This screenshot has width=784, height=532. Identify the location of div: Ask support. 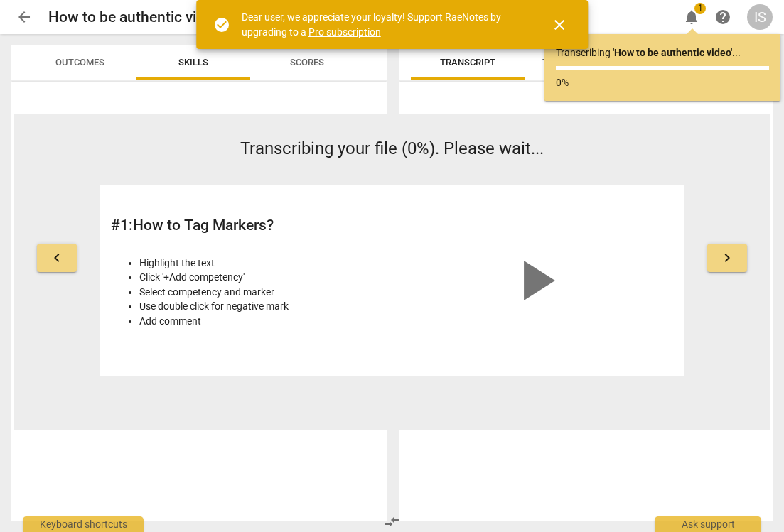
(707, 524).